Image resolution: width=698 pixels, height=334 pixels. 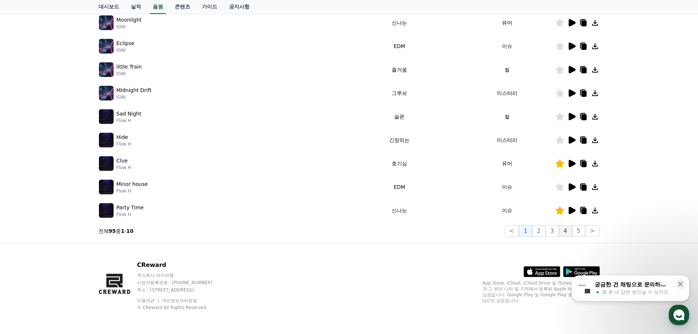 I want to click on span: 설정, so click(x=118, y=246).